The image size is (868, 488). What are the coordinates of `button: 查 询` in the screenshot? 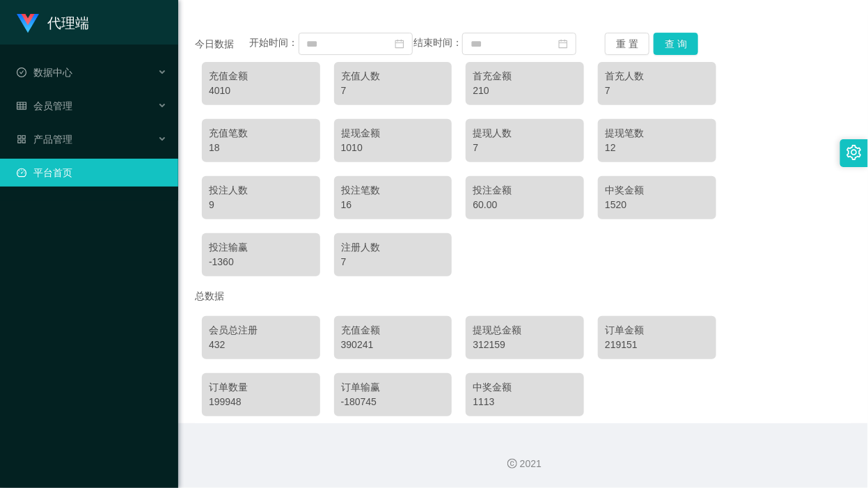 It's located at (676, 44).